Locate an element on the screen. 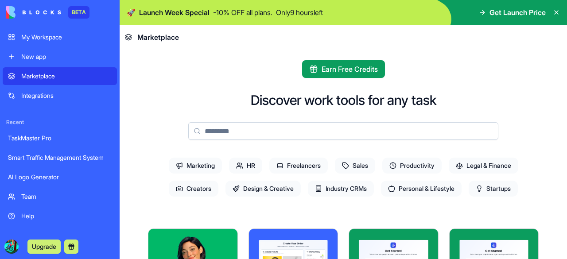 This screenshot has width=567, height=259. div: New app is located at coordinates (66, 57).